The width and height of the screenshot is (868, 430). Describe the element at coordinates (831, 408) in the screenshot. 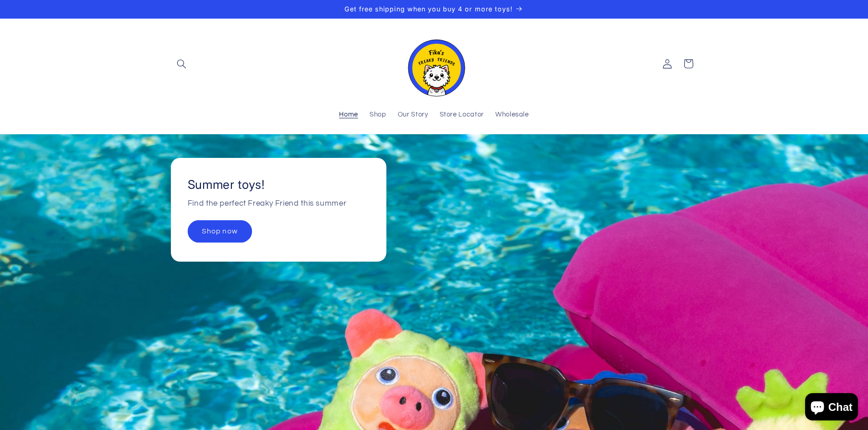

I see `inbox-online-store-chat: Shopify online store chat` at that location.